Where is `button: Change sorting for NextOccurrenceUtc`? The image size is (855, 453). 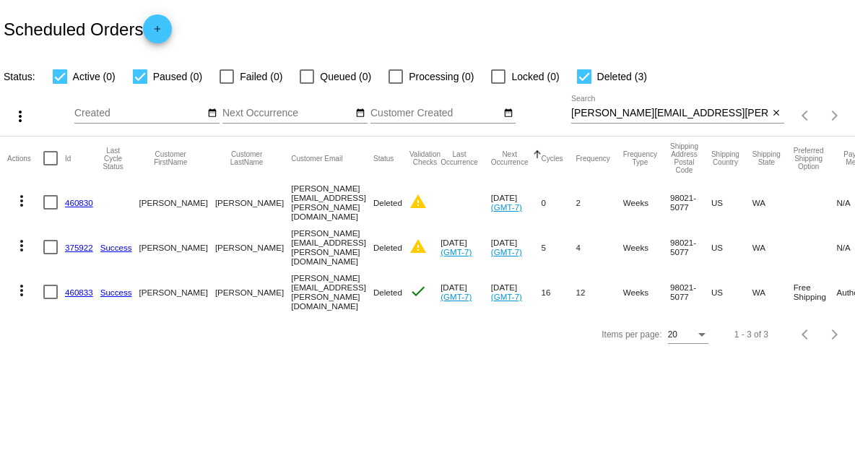
button: Change sorting for NextOccurrenceUtc is located at coordinates (510, 158).